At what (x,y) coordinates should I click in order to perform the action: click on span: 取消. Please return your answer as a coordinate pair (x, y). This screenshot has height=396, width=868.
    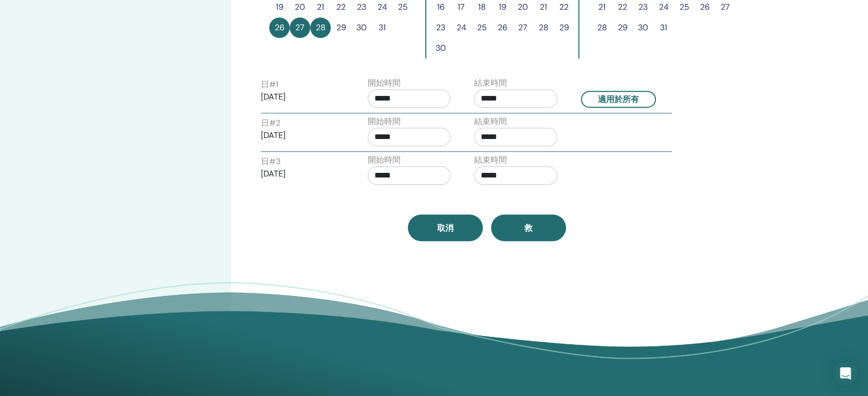
    Looking at the image, I should click on (445, 228).